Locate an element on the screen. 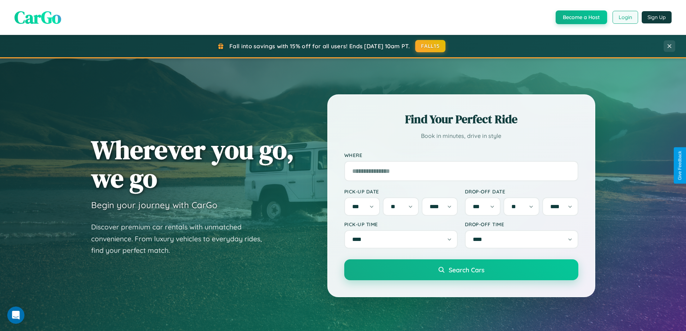 The height and width of the screenshot is (331, 686). div: Give Feedback is located at coordinates (680, 165).